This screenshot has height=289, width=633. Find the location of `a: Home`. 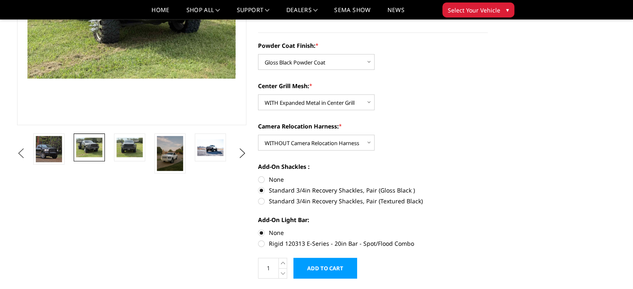

a: Home is located at coordinates (160, 13).